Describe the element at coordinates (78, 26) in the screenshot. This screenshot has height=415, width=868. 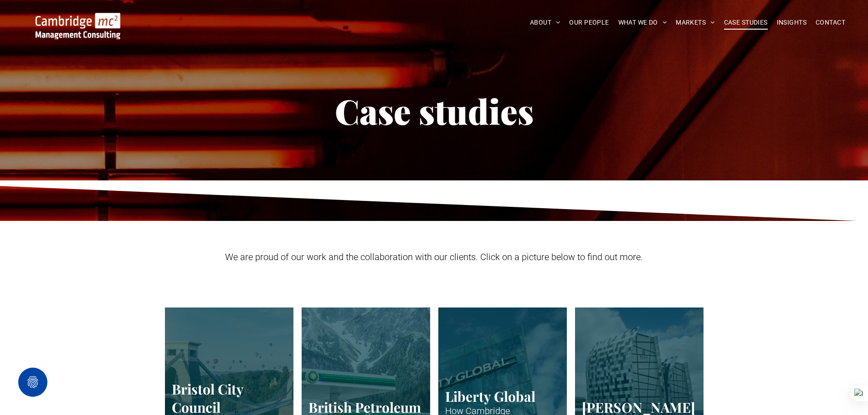
I see `img: Go to Homepage` at that location.